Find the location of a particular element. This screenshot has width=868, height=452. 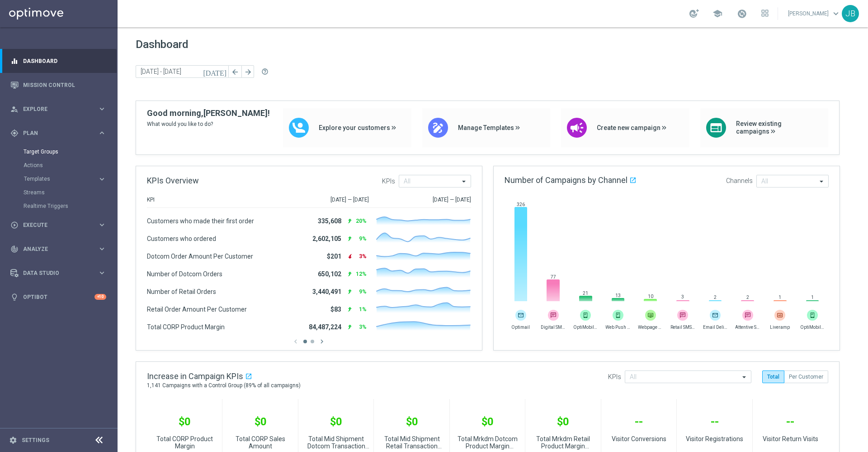

div: Realtime Triggers is located at coordinates (70, 206).